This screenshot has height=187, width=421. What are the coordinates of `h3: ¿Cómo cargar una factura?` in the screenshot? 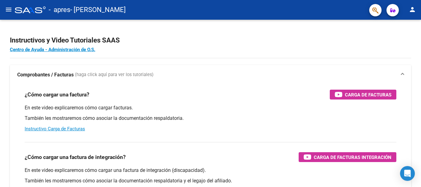 It's located at (57, 95).